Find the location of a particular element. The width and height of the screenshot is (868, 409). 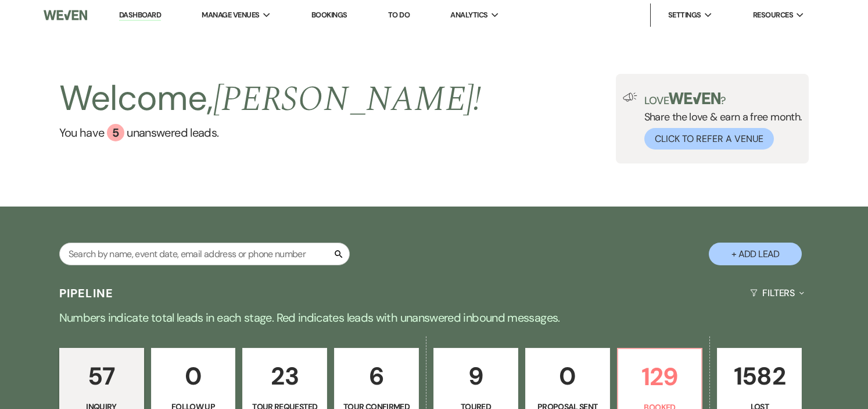

div: Share the love & earn a free month. is located at coordinates (720, 121).